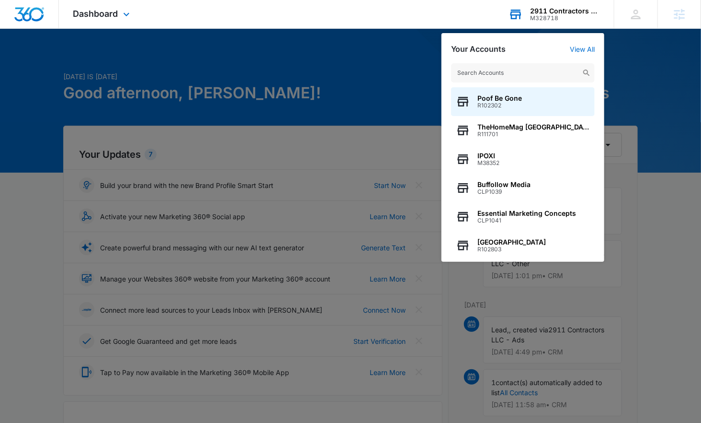 This screenshot has width=701, height=423. I want to click on span: Poof Be Gone, so click(500, 98).